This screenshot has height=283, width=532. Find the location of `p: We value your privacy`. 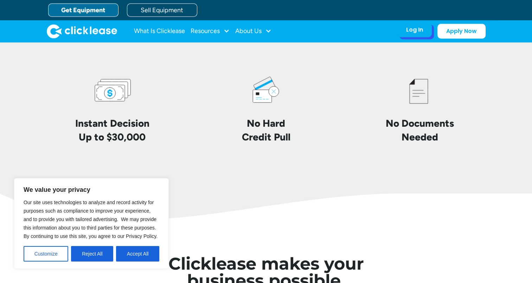

p: We value your privacy is located at coordinates (91, 189).